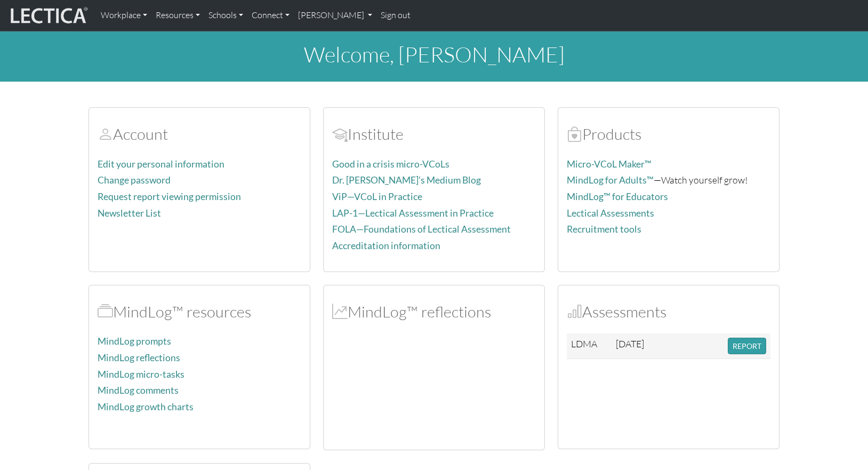 The image size is (868, 470). What do you see at coordinates (200, 134) in the screenshot?
I see `h2: Account` at bounding box center [200, 134].